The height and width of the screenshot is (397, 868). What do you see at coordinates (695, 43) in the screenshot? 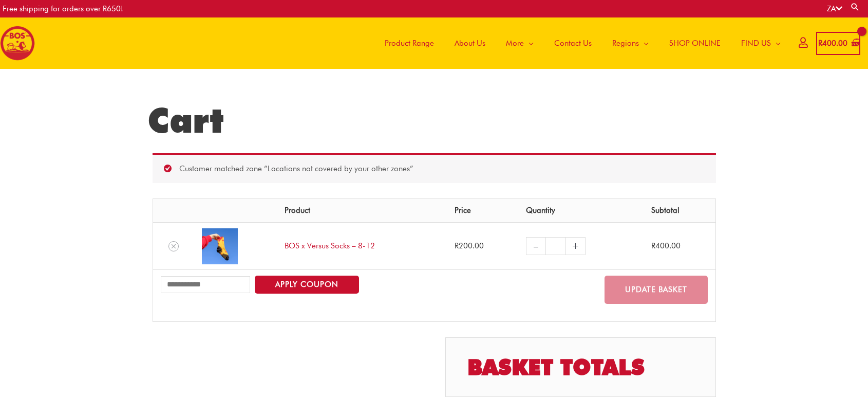
I see `a: SHOP ONLINE` at bounding box center [695, 43].